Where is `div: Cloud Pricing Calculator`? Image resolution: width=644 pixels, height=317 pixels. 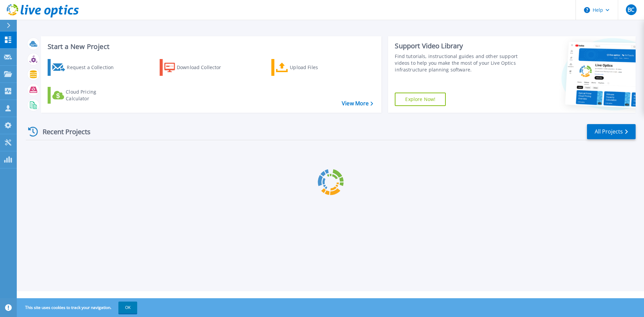
div: Cloud Pricing Calculator is located at coordinates (92, 95).